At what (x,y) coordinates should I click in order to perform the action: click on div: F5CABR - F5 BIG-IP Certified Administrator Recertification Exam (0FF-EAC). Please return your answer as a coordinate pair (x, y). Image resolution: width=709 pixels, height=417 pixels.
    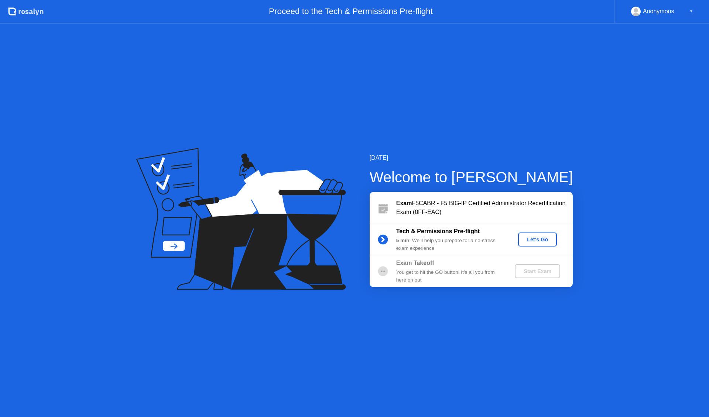
    Looking at the image, I should click on (485, 208).